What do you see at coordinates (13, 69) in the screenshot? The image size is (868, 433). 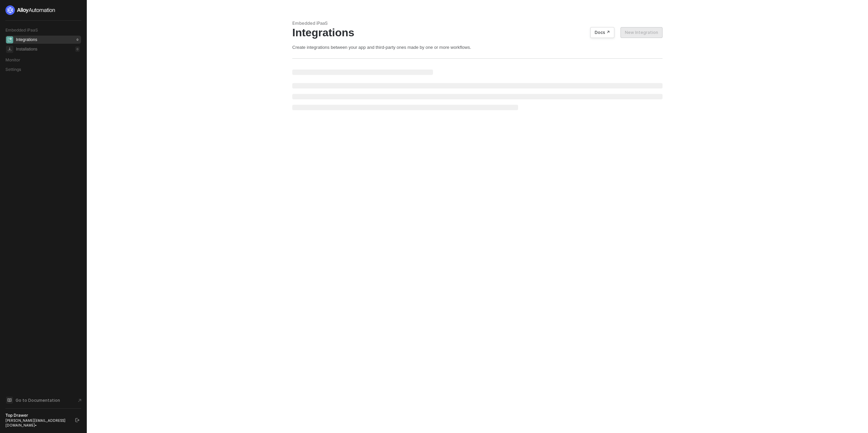 I see `span: Settings` at bounding box center [13, 69].